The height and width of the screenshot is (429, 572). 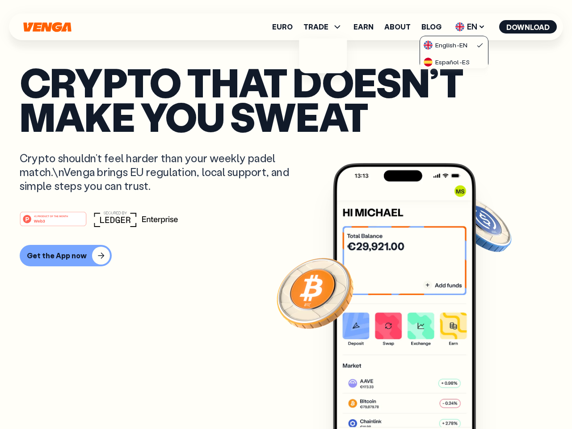 What do you see at coordinates (53, 223) in the screenshot?
I see `a: #1 PRODUCT OF THE MONTHWeb3` at bounding box center [53, 223].